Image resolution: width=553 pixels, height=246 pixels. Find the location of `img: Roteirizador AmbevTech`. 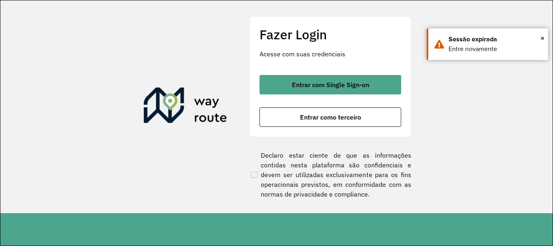

img: Roteirizador AmbevTech is located at coordinates (185, 107).